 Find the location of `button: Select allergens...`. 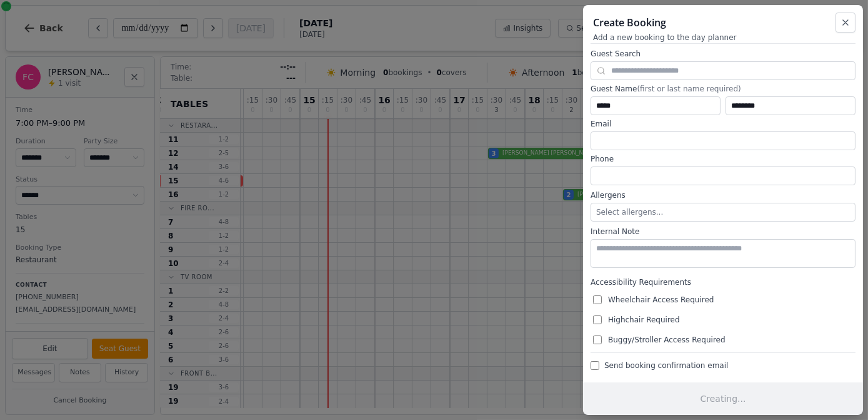

button: Select allergens... is located at coordinates (723, 212).